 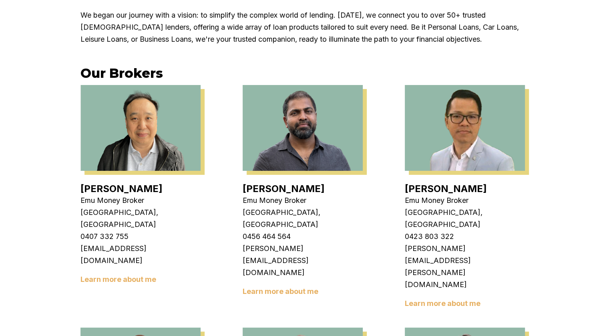 What do you see at coordinates (141, 128) in the screenshot?
I see `img: Eujin Ooi` at bounding box center [141, 128].